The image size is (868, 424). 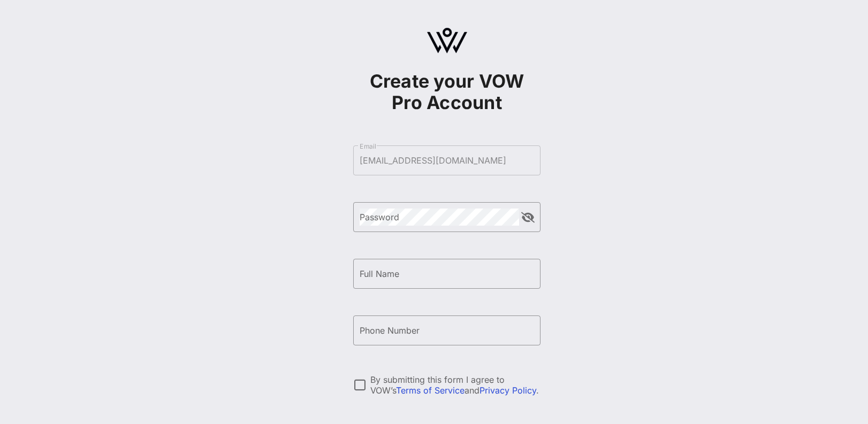 I want to click on div: By submitting this form I agree to VOW’s and ., so click(x=455, y=385).